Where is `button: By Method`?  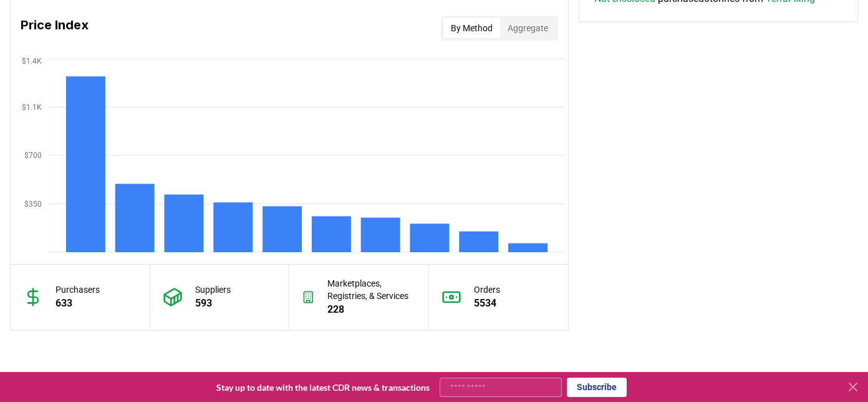 button: By Method is located at coordinates (472, 28).